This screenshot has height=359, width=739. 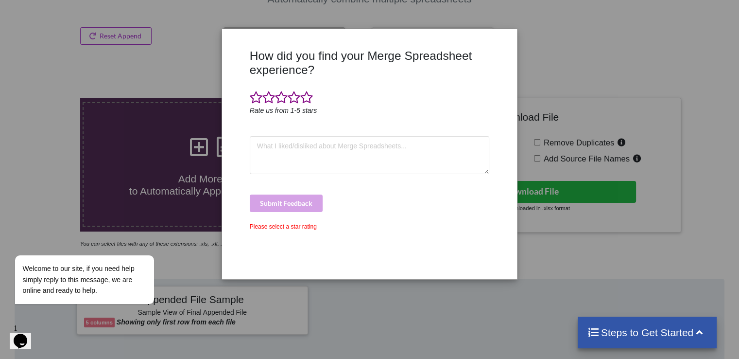 I want to click on h3: How did you find your Merge Spreadsheet experience?, so click(x=370, y=63).